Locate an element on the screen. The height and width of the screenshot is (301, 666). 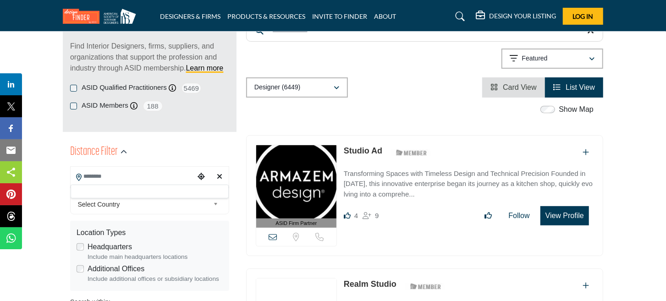
input: Search Location is located at coordinates (132, 176).